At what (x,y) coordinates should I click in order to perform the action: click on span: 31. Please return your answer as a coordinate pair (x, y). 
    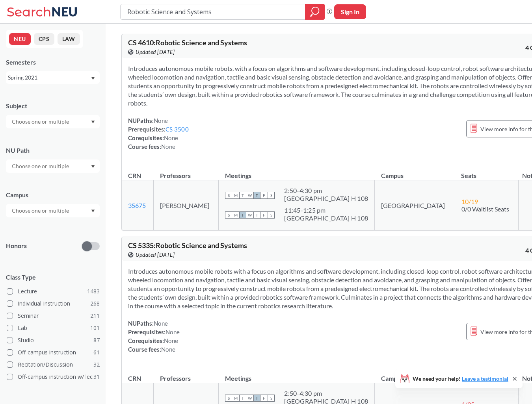
    Looking at the image, I should click on (97, 377).